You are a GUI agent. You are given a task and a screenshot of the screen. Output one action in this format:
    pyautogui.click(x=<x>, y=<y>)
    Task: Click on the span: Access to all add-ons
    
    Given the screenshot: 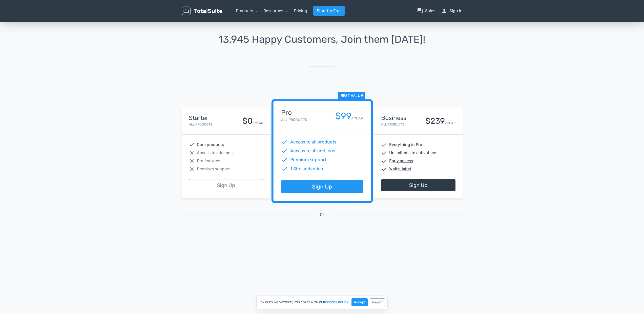 What is the action you would take?
    pyautogui.click(x=313, y=151)
    